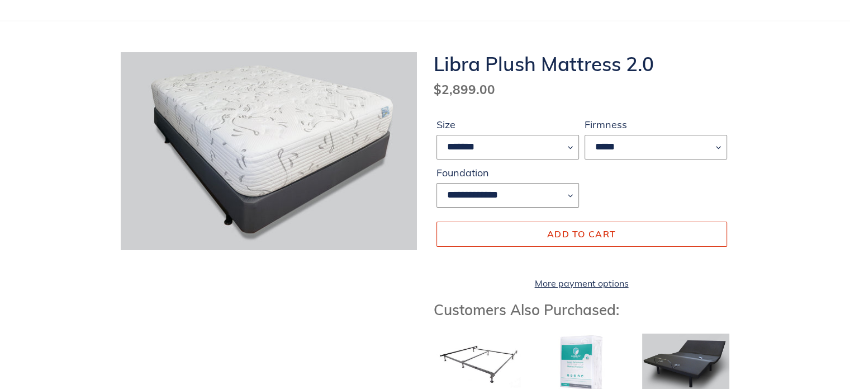  What do you see at coordinates (582, 283) in the screenshot?
I see `a: More payment options` at bounding box center [582, 283].